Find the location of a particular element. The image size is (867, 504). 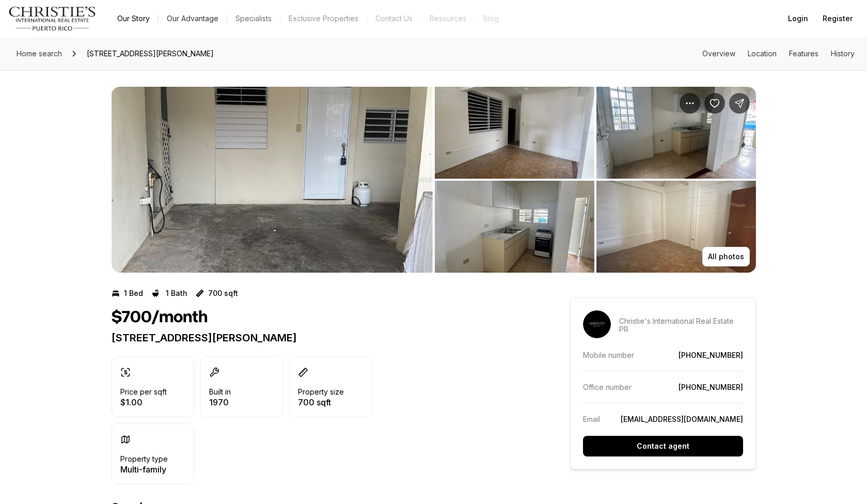

a: Resources is located at coordinates (448, 19).